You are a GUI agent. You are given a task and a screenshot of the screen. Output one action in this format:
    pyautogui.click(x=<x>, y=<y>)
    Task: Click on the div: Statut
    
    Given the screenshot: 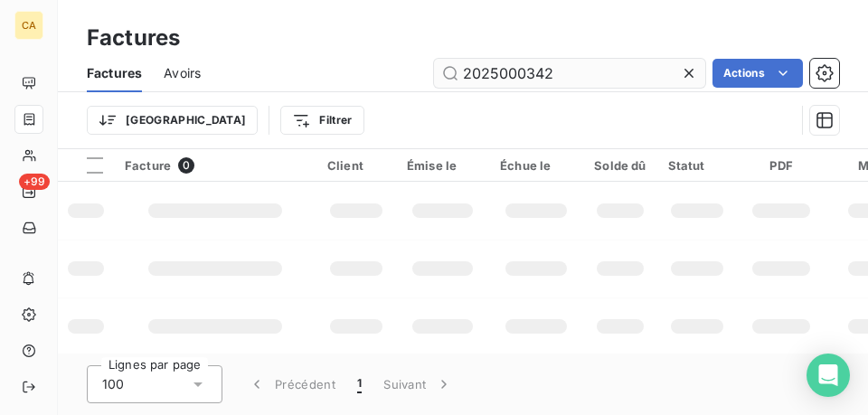 What is the action you would take?
    pyautogui.click(x=697, y=166)
    